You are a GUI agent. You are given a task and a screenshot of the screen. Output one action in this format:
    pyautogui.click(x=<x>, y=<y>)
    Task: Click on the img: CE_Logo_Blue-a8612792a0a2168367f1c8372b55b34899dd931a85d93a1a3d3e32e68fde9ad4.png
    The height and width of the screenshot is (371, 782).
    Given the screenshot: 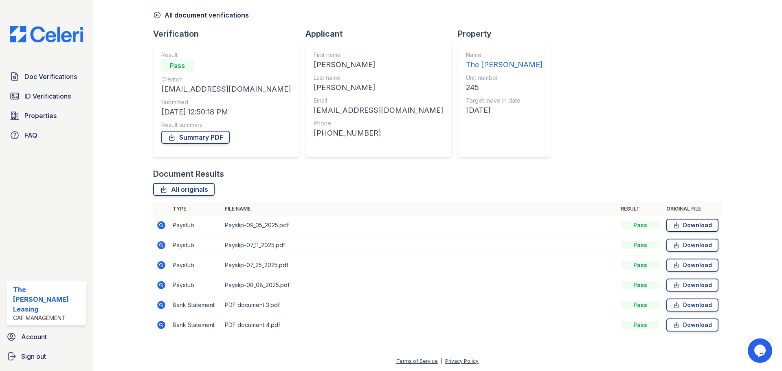 What is the action you would take?
    pyautogui.click(x=46, y=34)
    